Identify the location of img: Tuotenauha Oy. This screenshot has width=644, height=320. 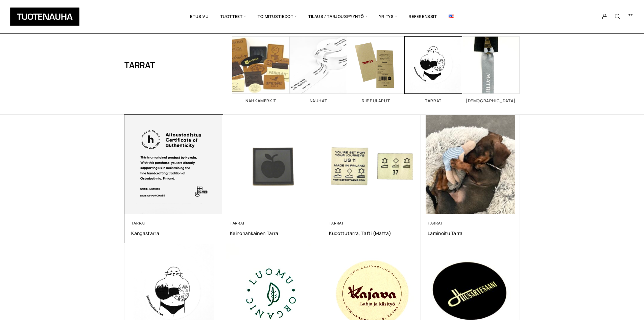
(45, 17).